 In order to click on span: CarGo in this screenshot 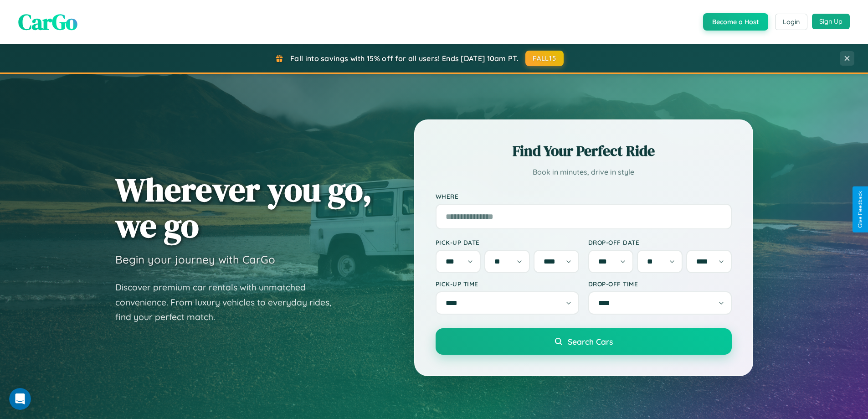, I will do `click(48, 22)`.